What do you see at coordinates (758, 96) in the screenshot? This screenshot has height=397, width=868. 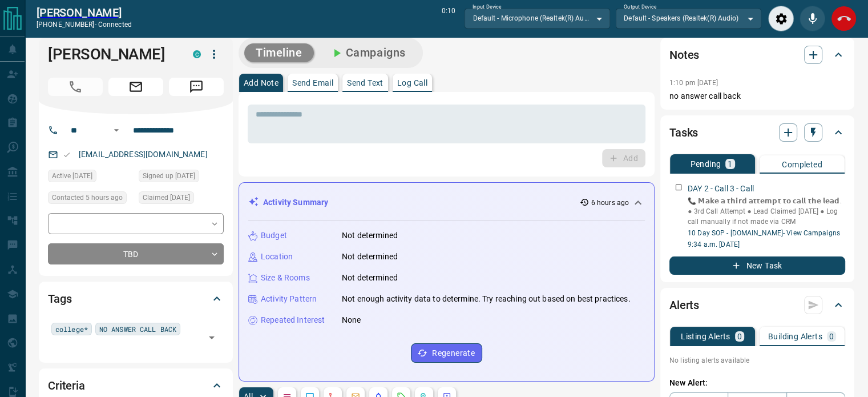 I see `p: no answer call back` at bounding box center [758, 96].